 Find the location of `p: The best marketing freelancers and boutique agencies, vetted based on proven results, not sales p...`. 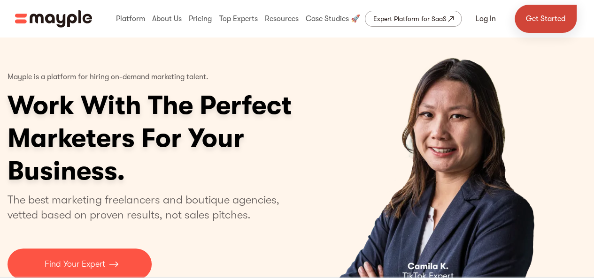

p: The best marketing freelancers and boutique agencies, vetted based on proven results, not sales p... is located at coordinates (149, 208).